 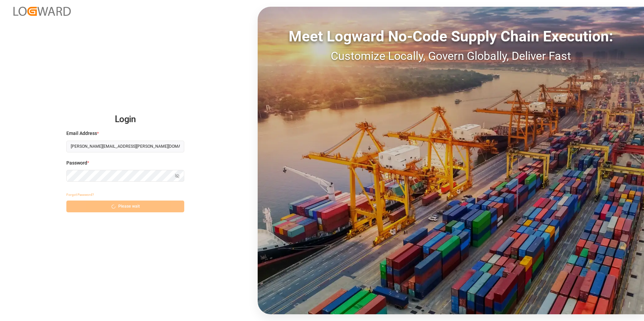 I want to click on img: Logward_new_orange.png, so click(x=42, y=11).